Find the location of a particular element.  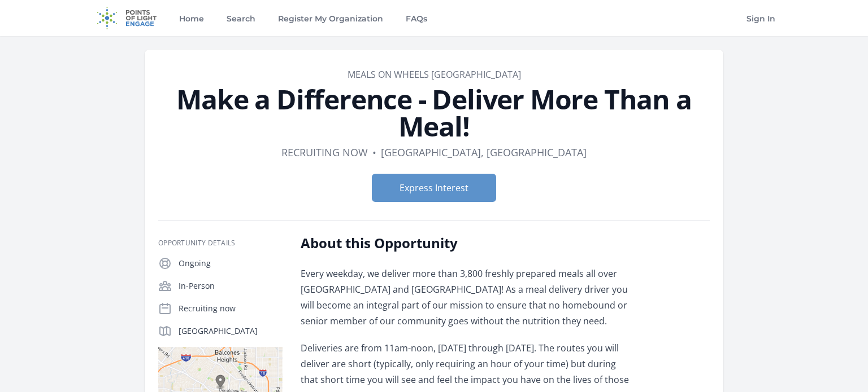

dd: Recruiting now is located at coordinates (324, 152).